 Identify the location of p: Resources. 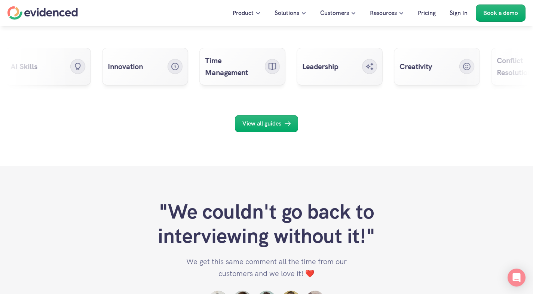
(383, 13).